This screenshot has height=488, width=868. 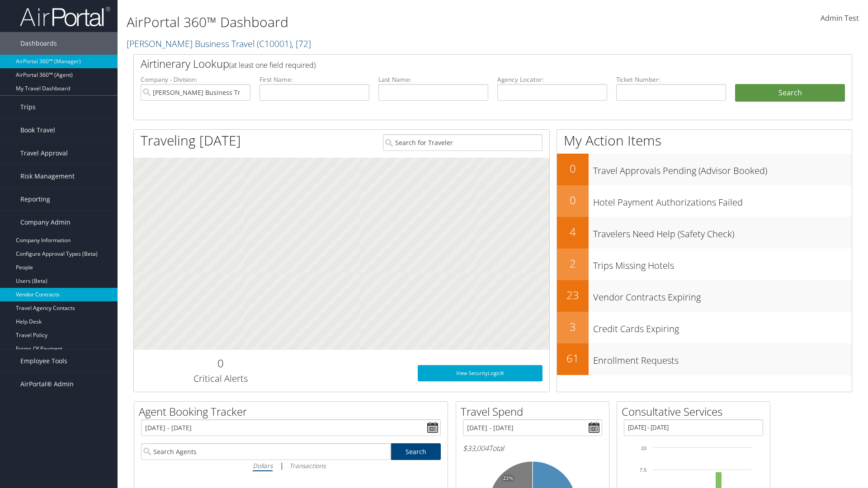 I want to click on h2: Agent Booking Tracker, so click(x=293, y=412).